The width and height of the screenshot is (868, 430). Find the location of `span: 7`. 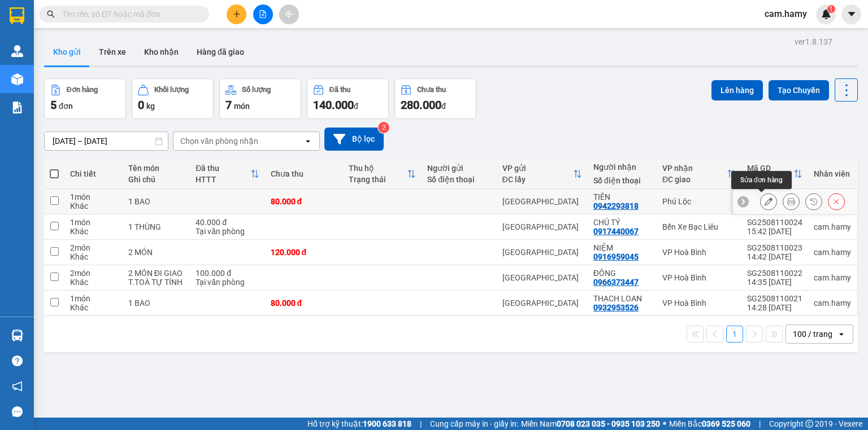

span: 7 is located at coordinates (229, 105).